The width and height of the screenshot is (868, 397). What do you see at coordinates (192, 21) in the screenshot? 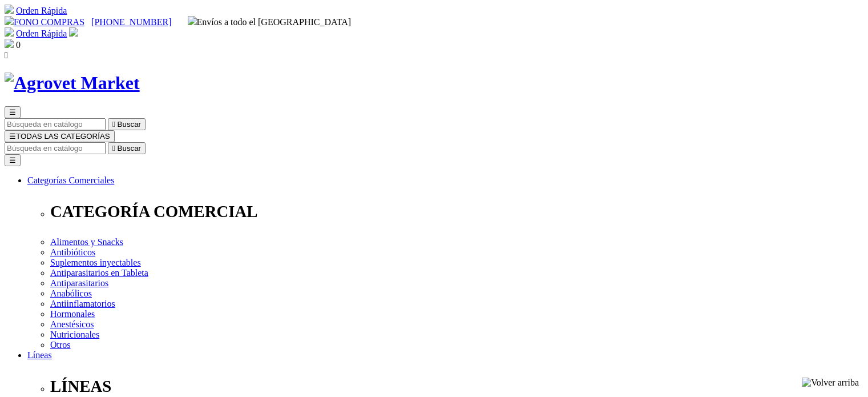
I see `img: delivery-truck.svg` at bounding box center [192, 21].